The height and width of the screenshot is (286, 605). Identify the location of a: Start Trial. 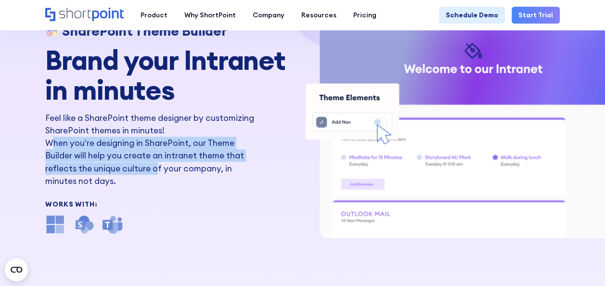
(535, 15).